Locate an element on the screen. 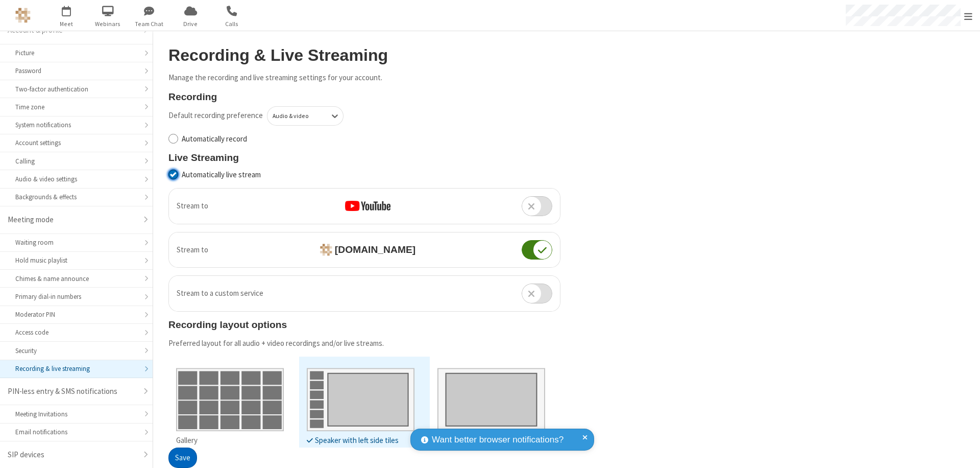 This screenshot has width=980, height=468. div: System notifications is located at coordinates (76, 125).